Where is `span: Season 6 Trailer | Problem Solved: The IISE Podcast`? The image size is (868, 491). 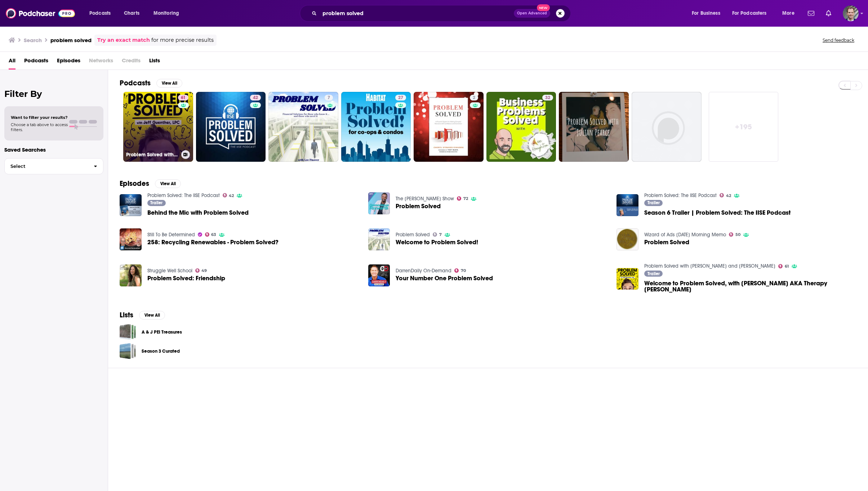
span: Season 6 Trailer | Problem Solved: The IISE Podcast is located at coordinates (717, 213).